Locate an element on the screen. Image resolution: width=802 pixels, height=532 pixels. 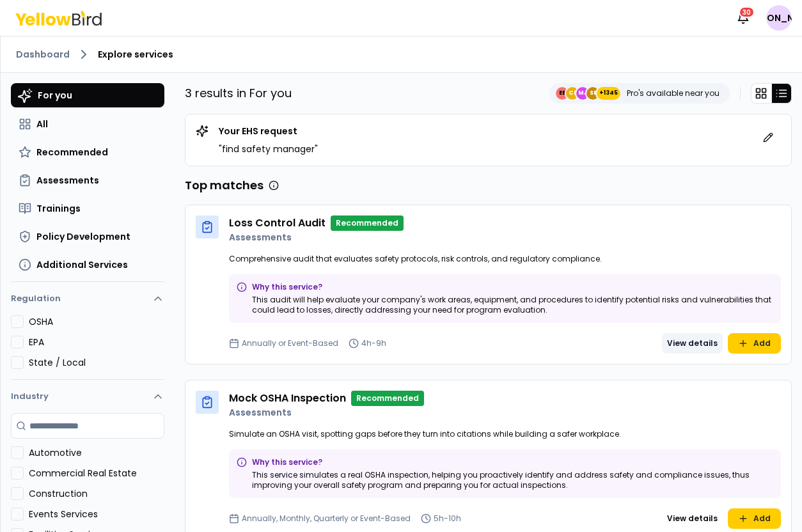
p: Annually, Monthly, Quarterly or Event-Based is located at coordinates (326, 519).